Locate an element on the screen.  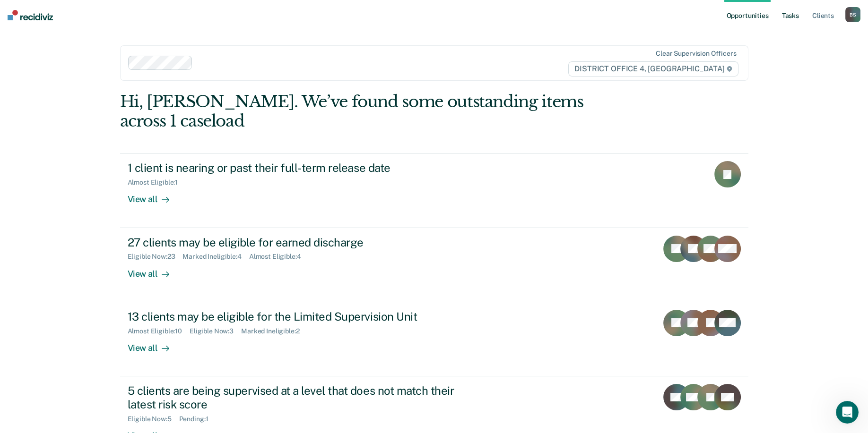
div: Eligible Now : 3 is located at coordinates (215, 331).